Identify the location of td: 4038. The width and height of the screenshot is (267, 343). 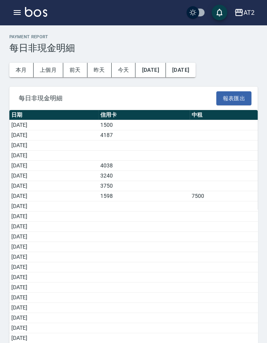
(144, 166).